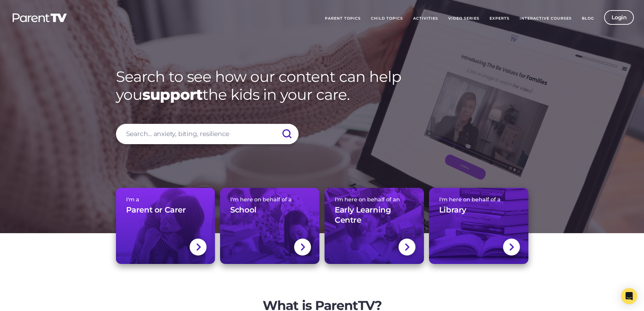 This screenshot has height=311, width=644. Describe the element at coordinates (374, 199) in the screenshot. I see `span: I'm here on behalf of an` at that location.